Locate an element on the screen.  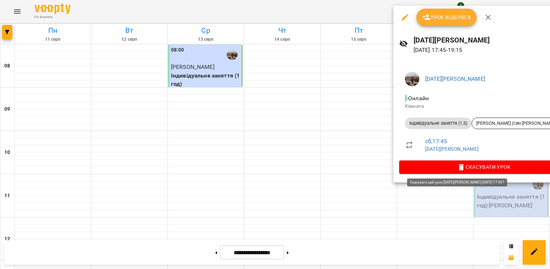
span: Індивідуальне заняття (1,5) is located at coordinates (438, 123).